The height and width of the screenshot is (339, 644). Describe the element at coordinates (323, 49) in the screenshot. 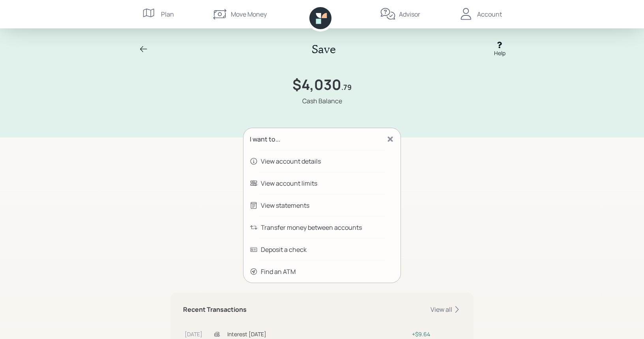

I see `h2: Save` at that location.